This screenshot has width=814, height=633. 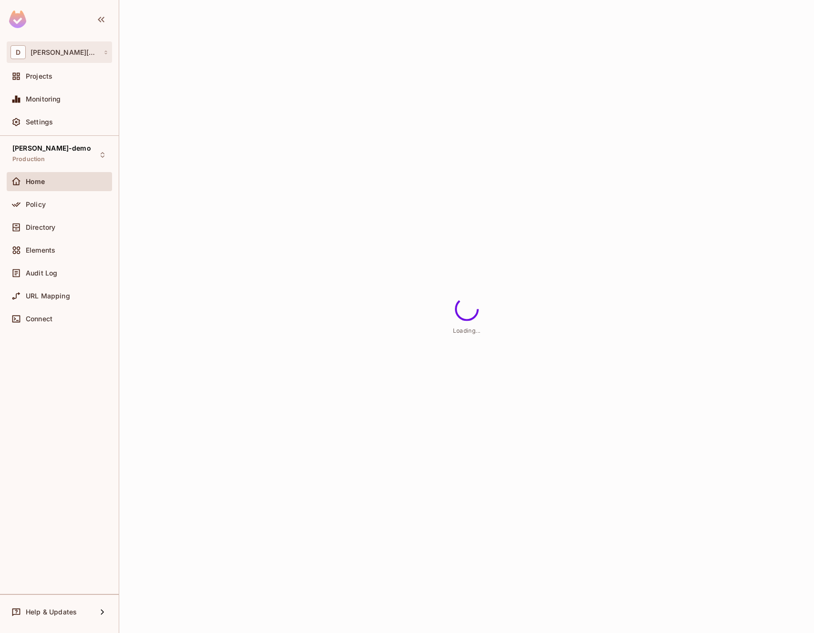 I want to click on span: Loading..., so click(x=467, y=331).